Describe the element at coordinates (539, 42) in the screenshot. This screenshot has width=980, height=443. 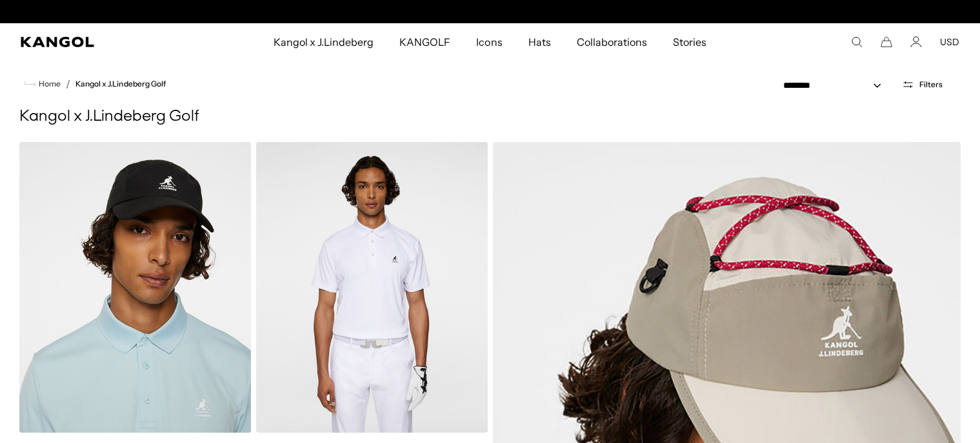
I see `a: Hats` at that location.